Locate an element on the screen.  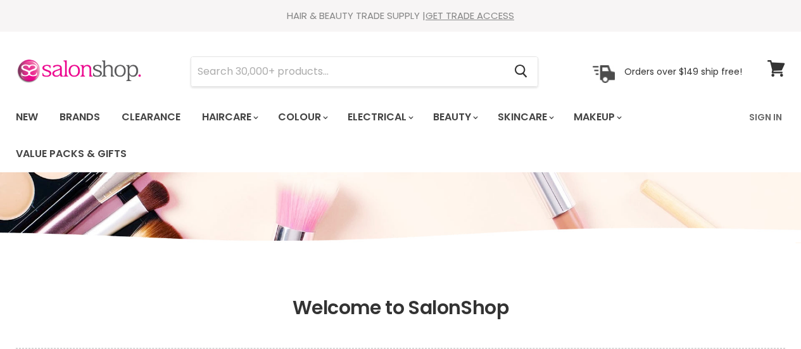
a: Brands is located at coordinates (80, 117).